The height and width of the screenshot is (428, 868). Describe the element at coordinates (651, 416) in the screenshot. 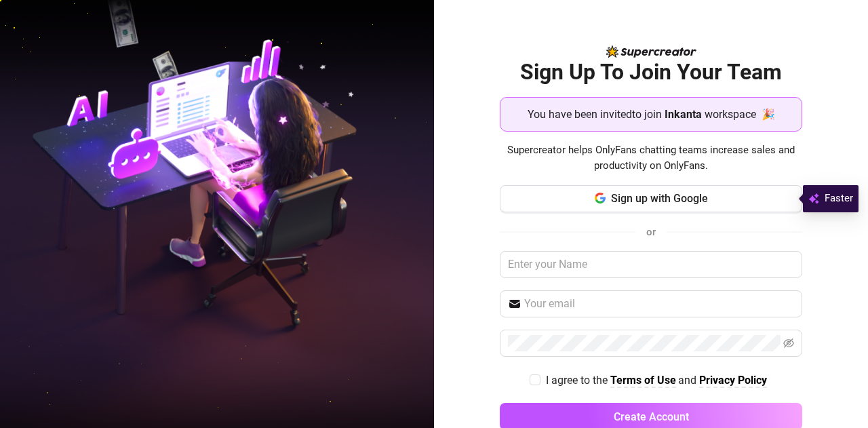

I see `span: Create Account` at that location.